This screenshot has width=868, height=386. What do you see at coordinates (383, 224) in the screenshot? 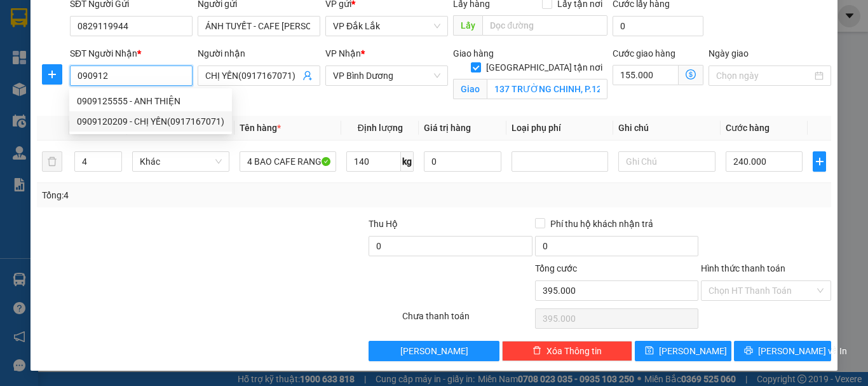
I see `span: Thu Hộ` at bounding box center [383, 224].